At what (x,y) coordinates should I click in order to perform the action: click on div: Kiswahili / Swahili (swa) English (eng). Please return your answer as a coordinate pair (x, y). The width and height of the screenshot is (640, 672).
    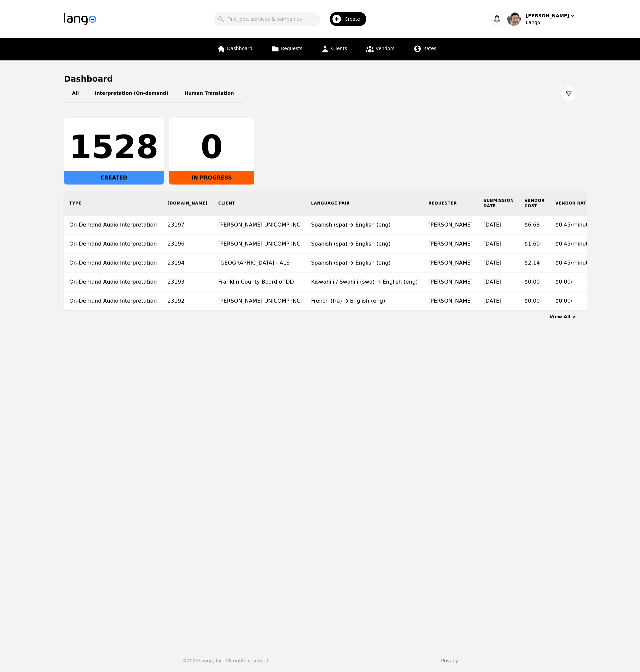
    Looking at the image, I should click on (365, 282).